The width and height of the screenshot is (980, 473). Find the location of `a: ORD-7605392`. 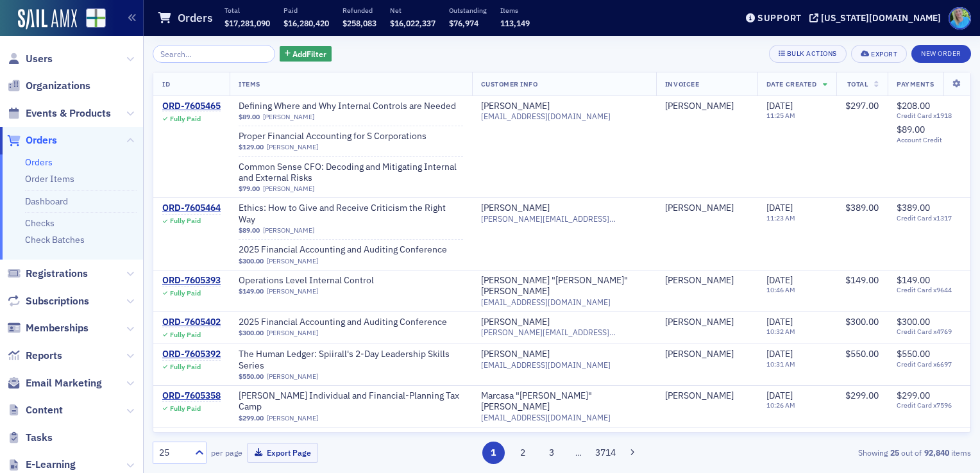

a: ORD-7605392 is located at coordinates (191, 354).